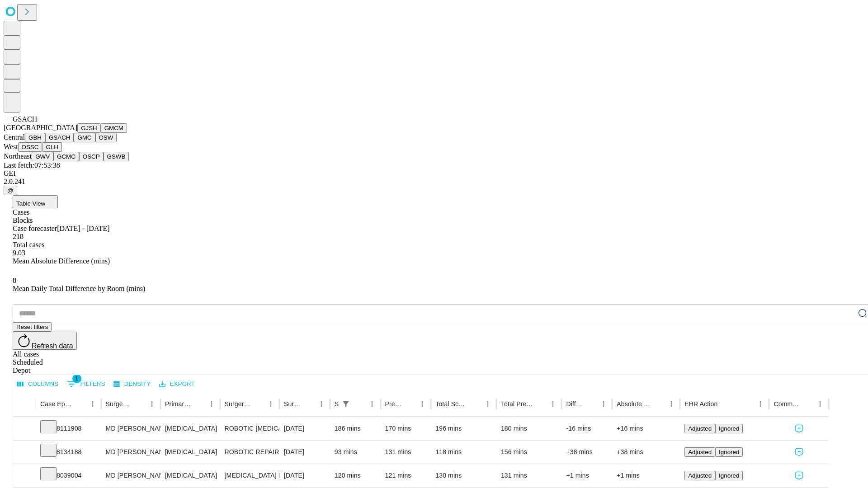  What do you see at coordinates (25, 119) in the screenshot?
I see `span: GSACH` at bounding box center [25, 119].